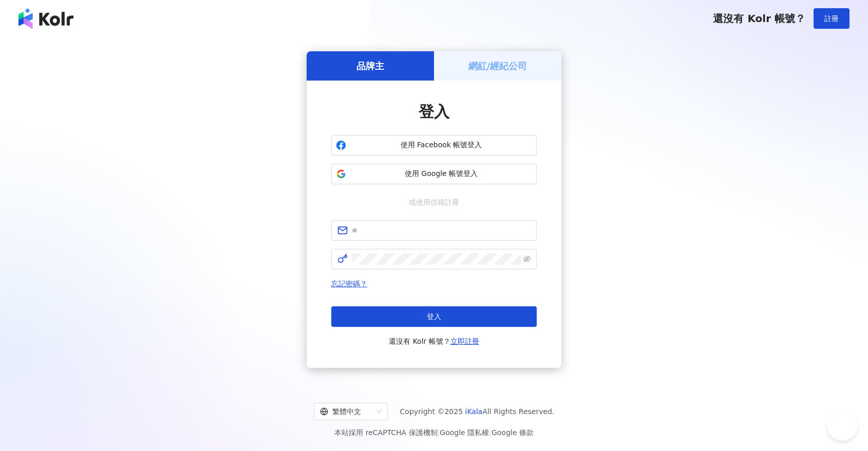  What do you see at coordinates (46, 19) in the screenshot?
I see `img: logo` at bounding box center [46, 19].